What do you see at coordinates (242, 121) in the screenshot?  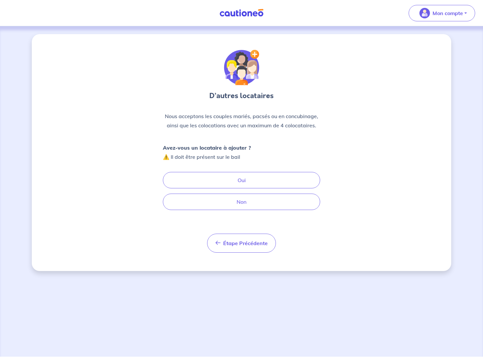 I see `p: Nous acceptons les couples mariés, pacsés ou en concubinage, ainsi que les colocations avec un ma...` at bounding box center [242, 121].